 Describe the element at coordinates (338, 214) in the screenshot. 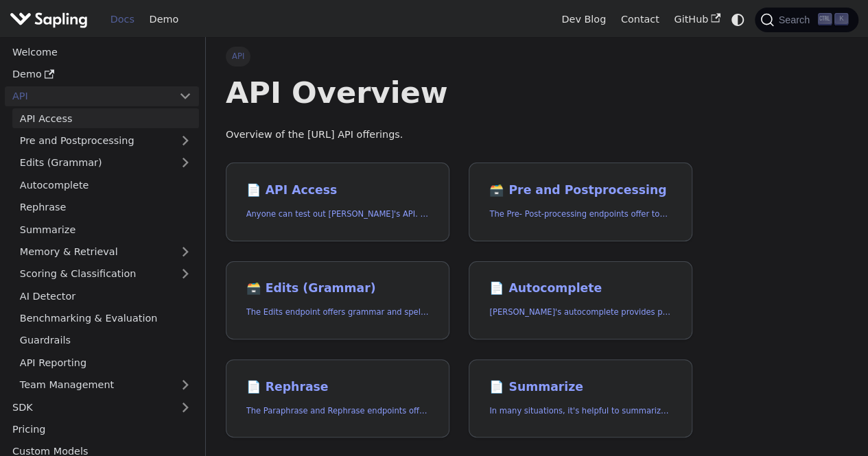

I see `p: Anyone can test out Sapling's API. To get started with the API, simply:` at that location.